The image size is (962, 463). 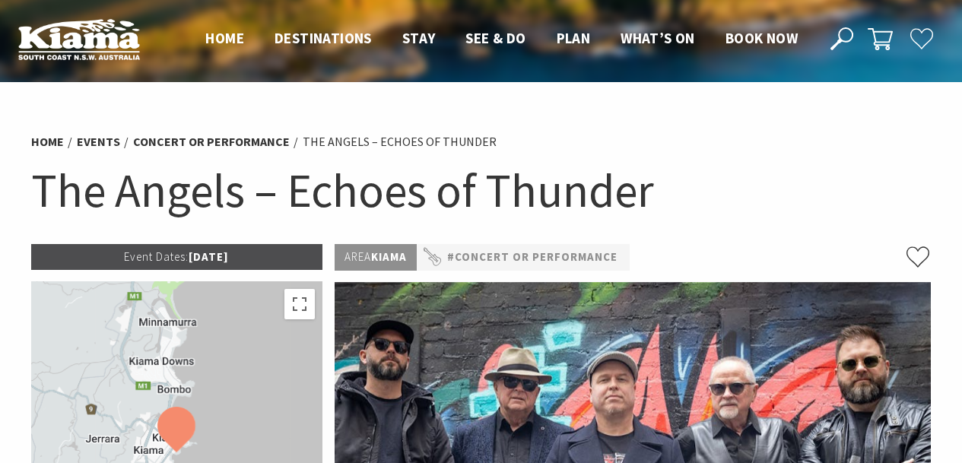 What do you see at coordinates (419, 38) in the screenshot?
I see `span: Stay` at bounding box center [419, 38].